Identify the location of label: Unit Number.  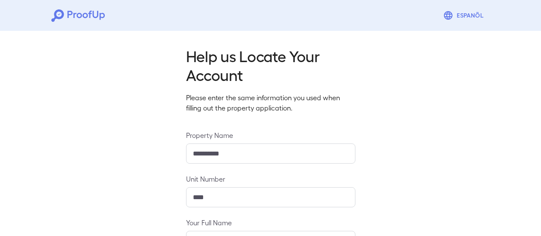
(271, 178).